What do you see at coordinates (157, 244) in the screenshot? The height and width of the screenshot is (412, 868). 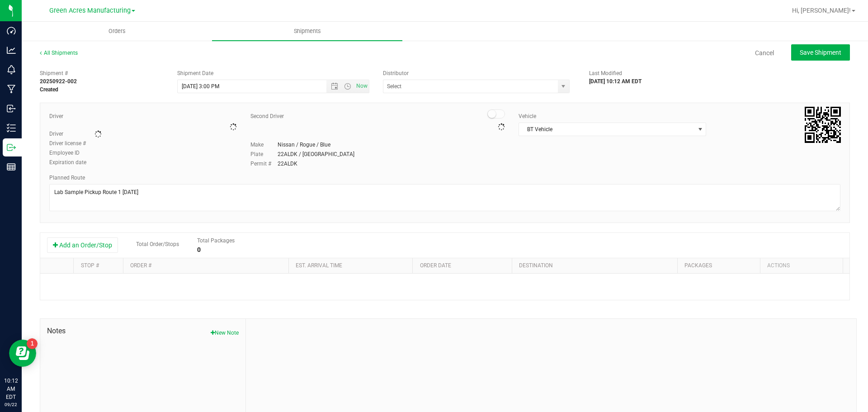 I see `span: Total Order/Stops` at bounding box center [157, 244].